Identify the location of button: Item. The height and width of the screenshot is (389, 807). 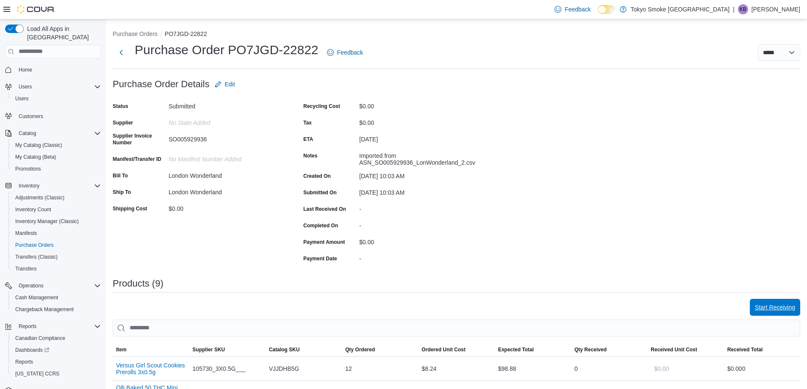
(151, 350).